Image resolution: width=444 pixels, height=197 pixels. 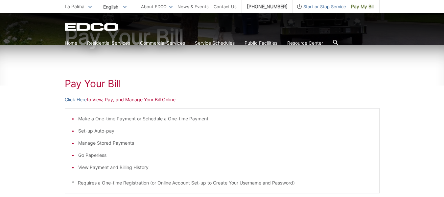 I want to click on a: Contact Us, so click(x=225, y=7).